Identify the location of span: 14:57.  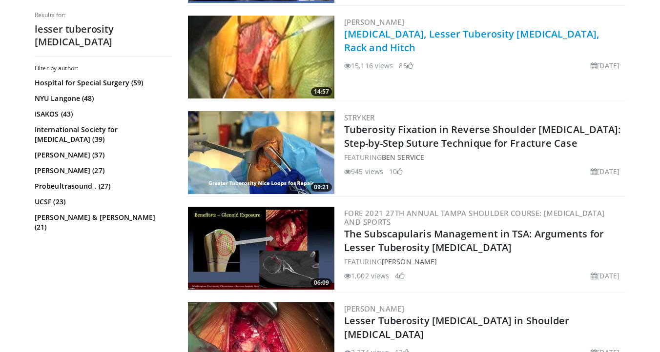
(321, 92).